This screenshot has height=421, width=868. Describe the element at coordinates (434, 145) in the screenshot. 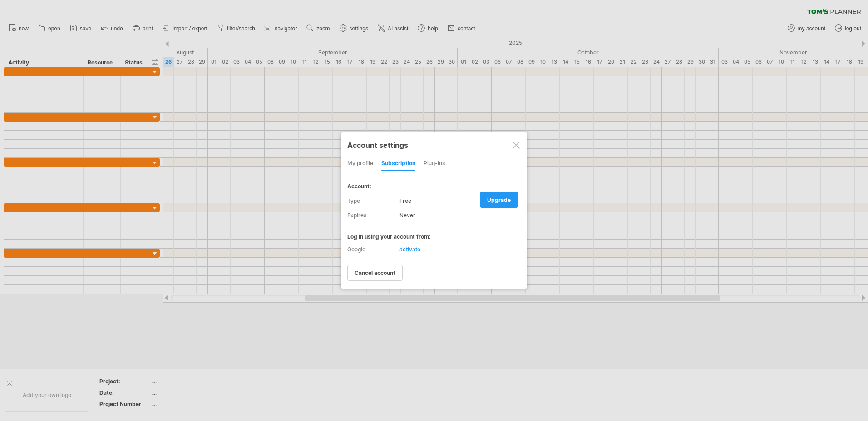

I see `div: Account settings` at that location.